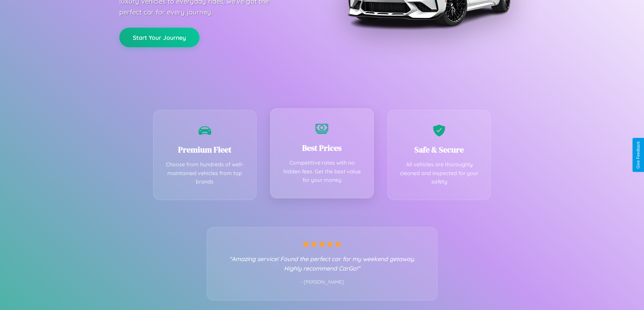 This screenshot has width=644, height=310. Describe the element at coordinates (205, 150) in the screenshot. I see `h3: Premium Fleet` at that location.